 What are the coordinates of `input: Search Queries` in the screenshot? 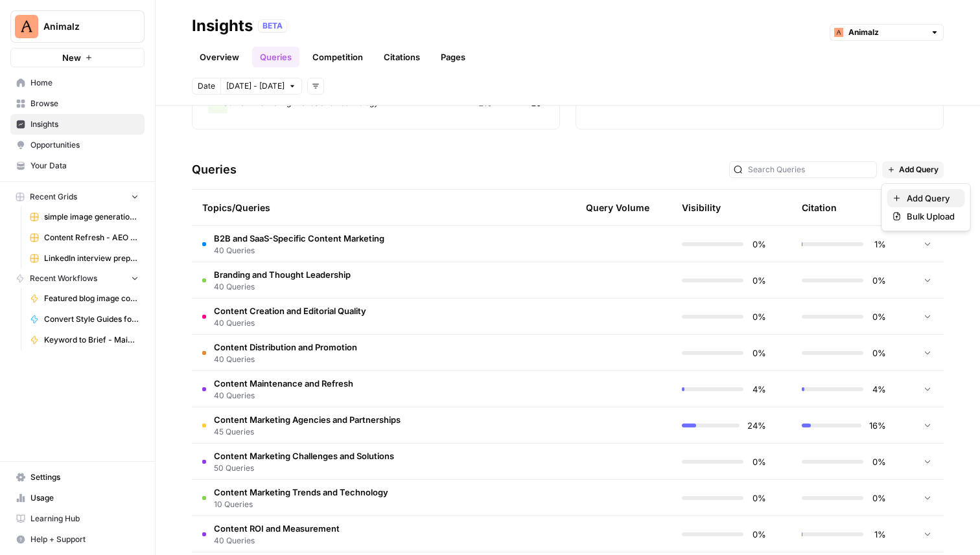 It's located at (810, 170).